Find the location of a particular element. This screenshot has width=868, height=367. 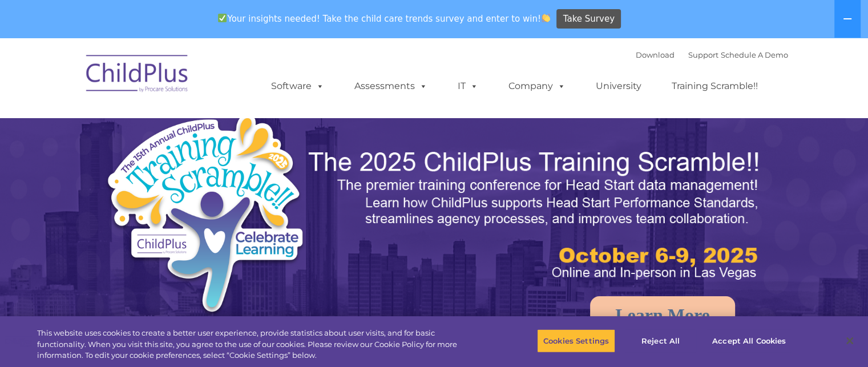

div: This website uses cookies to create a better user experience, provide statistics about user visit... is located at coordinates (257, 344).